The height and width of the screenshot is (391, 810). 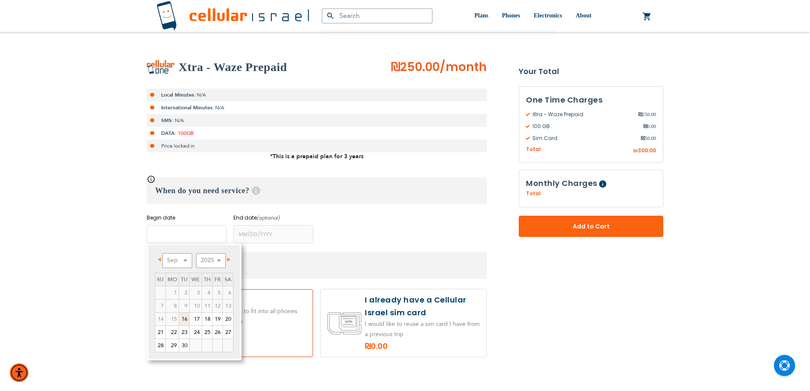 I want to click on span: ₪250.00, so click(x=415, y=67).